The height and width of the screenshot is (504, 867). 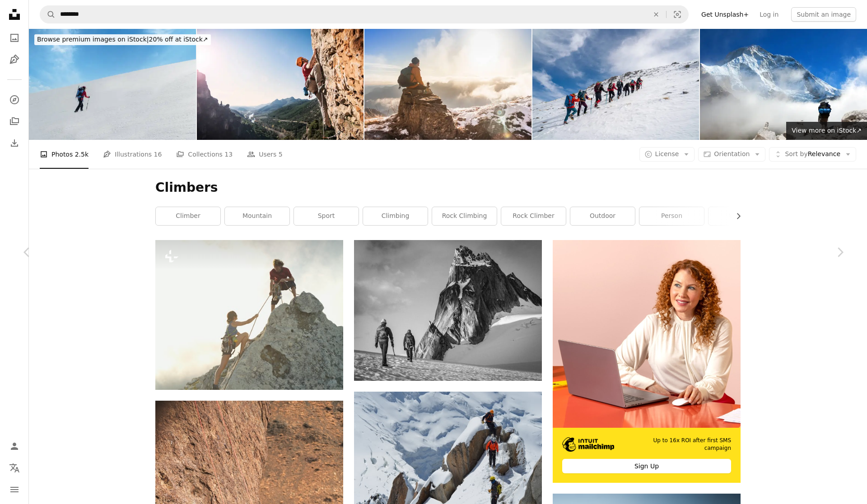 What do you see at coordinates (14, 100) in the screenshot?
I see `a: Explore` at bounding box center [14, 100].